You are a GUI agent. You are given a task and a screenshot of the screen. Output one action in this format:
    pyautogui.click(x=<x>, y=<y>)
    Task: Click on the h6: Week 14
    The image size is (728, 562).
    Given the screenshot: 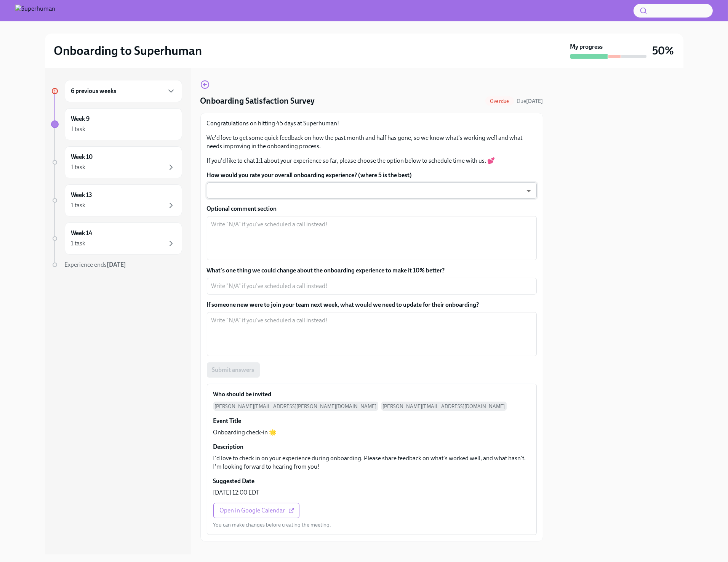 What is the action you would take?
    pyautogui.click(x=82, y=233)
    